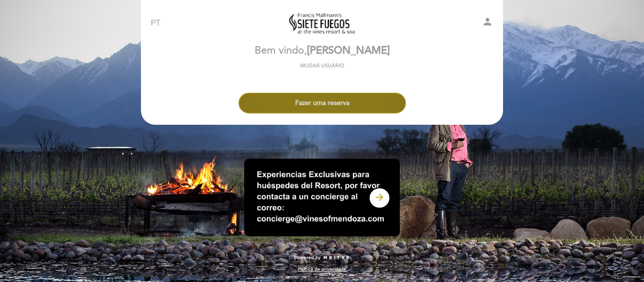  Describe the element at coordinates (322, 198) in the screenshot. I see `img: banner_1742836748.png` at that location.